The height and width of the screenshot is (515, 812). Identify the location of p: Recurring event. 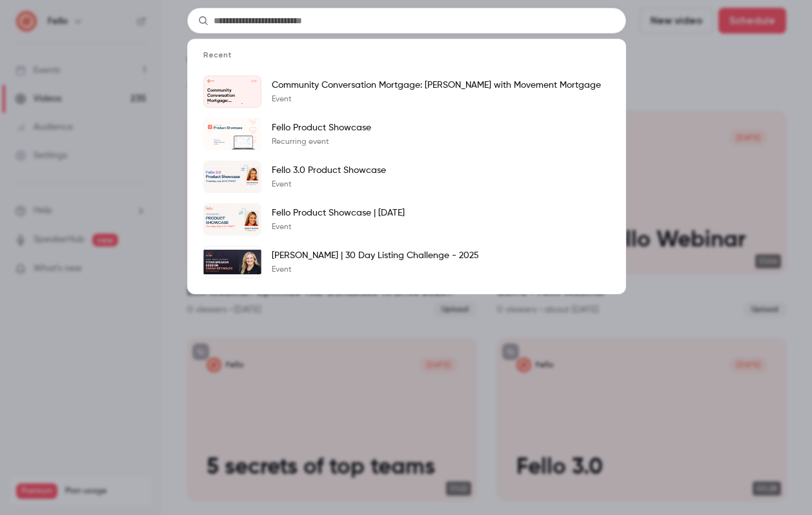
(321, 142).